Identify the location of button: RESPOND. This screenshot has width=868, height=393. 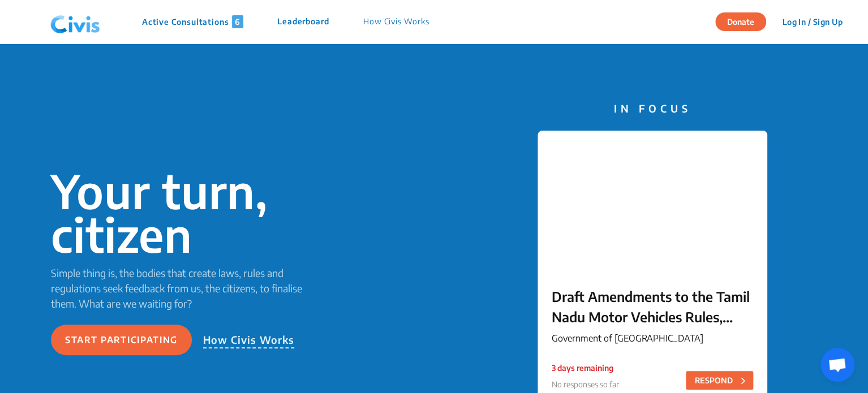
(719, 381).